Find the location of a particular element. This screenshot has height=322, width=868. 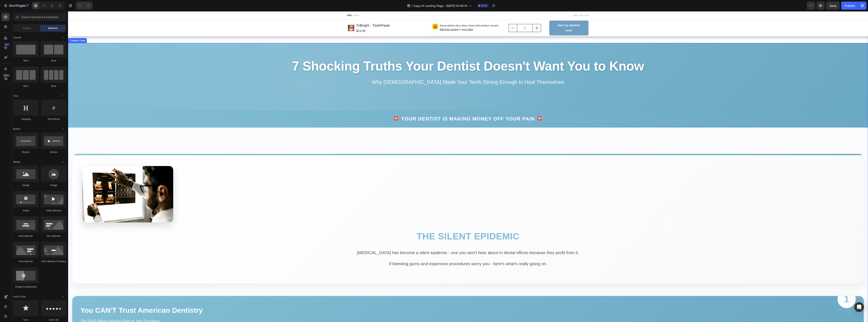

div: Icon is located at coordinates (26, 320).